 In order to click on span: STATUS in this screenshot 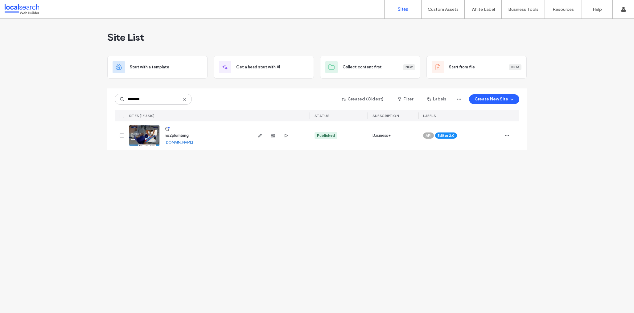, I will do `click(322, 116)`.